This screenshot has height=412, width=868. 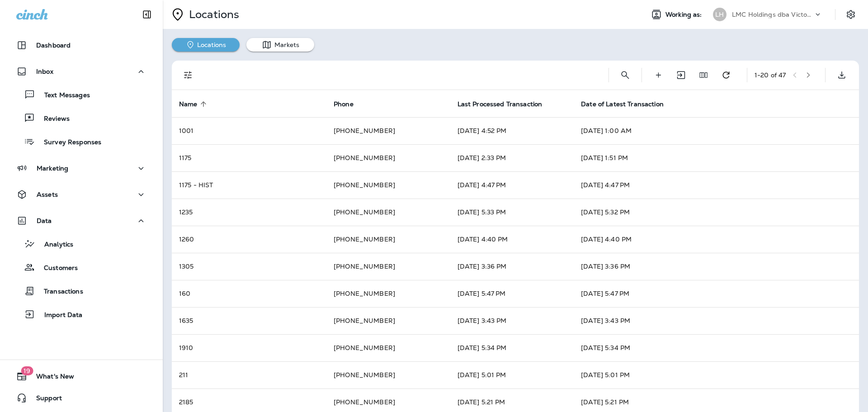 What do you see at coordinates (249, 212) in the screenshot?
I see `td: 1235` at bounding box center [249, 212].